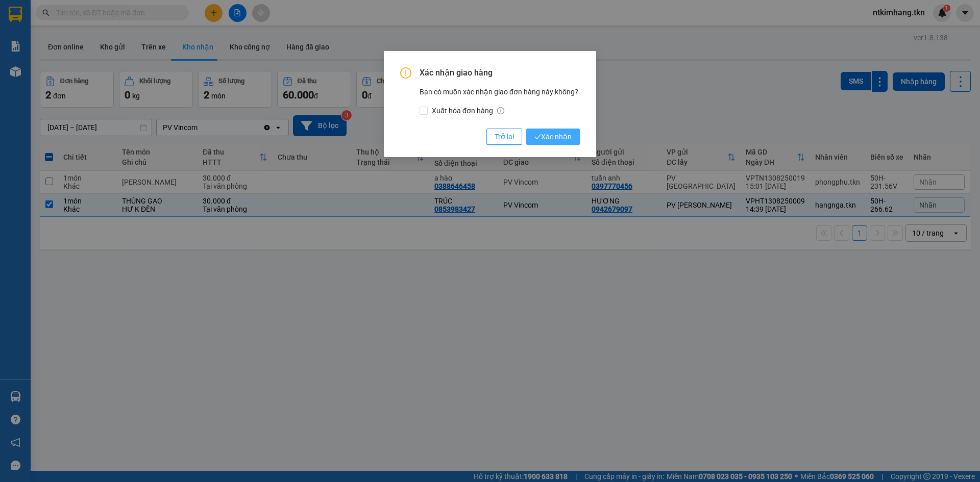  Describe the element at coordinates (553, 137) in the screenshot. I see `span: Xác nhận` at that location.